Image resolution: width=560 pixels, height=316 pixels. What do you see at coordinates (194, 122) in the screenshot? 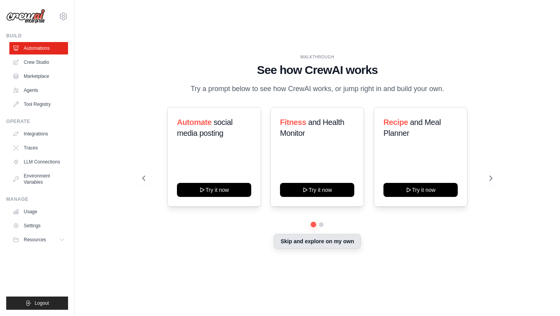
I see `span: Automate` at bounding box center [194, 122].